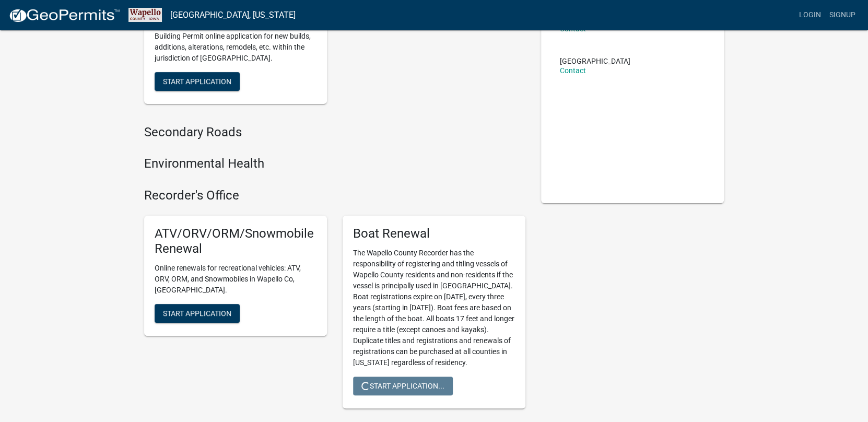 This screenshot has width=868, height=422. Describe the element at coordinates (434, 308) in the screenshot. I see `p: The Wapello County Recorder has the responsibility of registering and titling vessels of Wapello ...` at that location.